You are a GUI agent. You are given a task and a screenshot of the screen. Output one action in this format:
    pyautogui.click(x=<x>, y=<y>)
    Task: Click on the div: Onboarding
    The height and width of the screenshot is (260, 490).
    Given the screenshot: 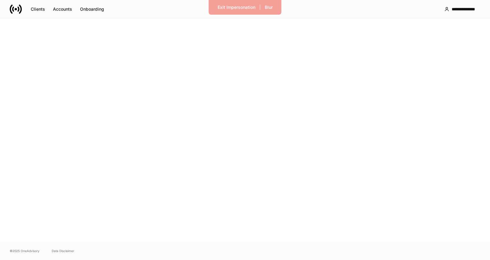 What is the action you would take?
    pyautogui.click(x=92, y=9)
    